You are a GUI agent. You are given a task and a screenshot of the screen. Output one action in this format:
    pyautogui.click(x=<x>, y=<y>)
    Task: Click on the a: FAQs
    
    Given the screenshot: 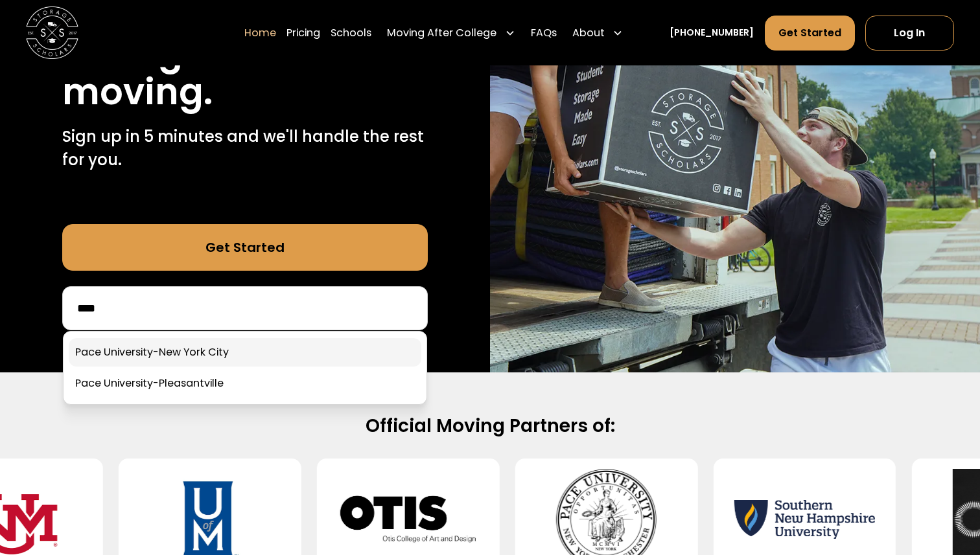 What is the action you would take?
    pyautogui.click(x=544, y=32)
    